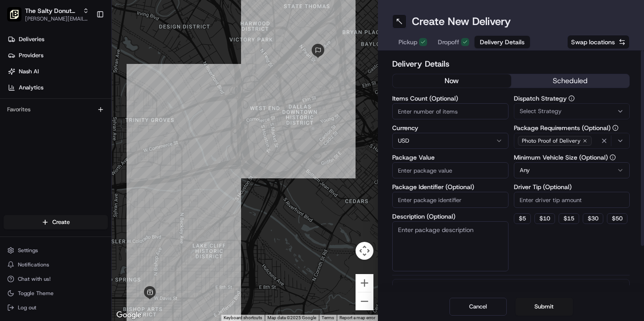 This screenshot has height=321, width=644. What do you see at coordinates (478, 307) in the screenshot?
I see `button: Cancel` at bounding box center [478, 307].